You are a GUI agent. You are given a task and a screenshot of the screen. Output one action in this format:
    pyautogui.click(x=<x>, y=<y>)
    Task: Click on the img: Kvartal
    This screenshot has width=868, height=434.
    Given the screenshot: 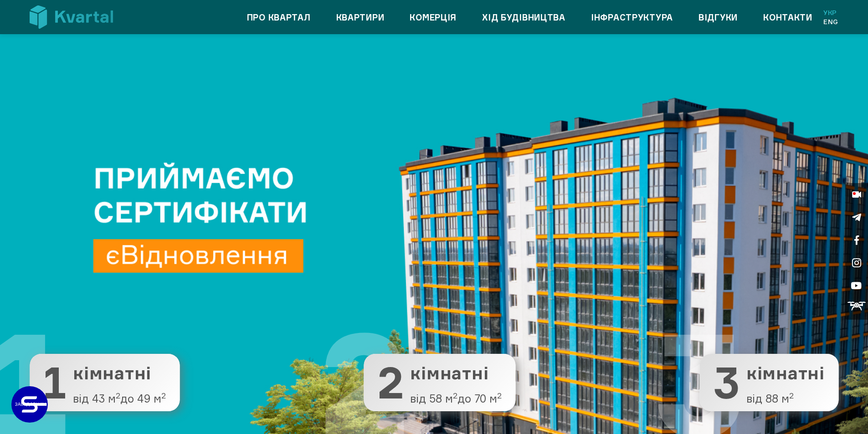 What is the action you would take?
    pyautogui.click(x=71, y=17)
    